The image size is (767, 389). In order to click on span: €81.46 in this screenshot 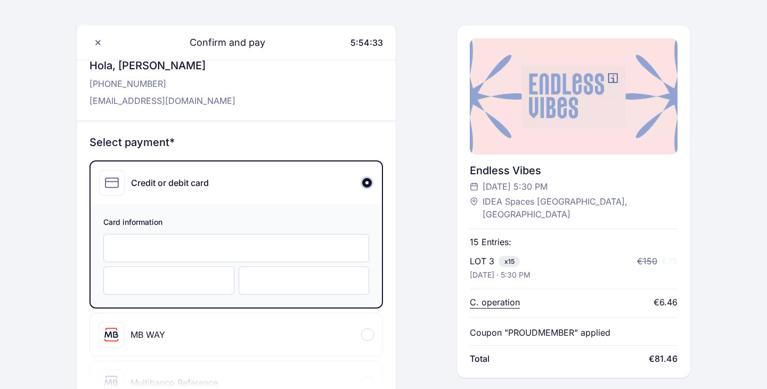, I will do `click(663, 358)`.